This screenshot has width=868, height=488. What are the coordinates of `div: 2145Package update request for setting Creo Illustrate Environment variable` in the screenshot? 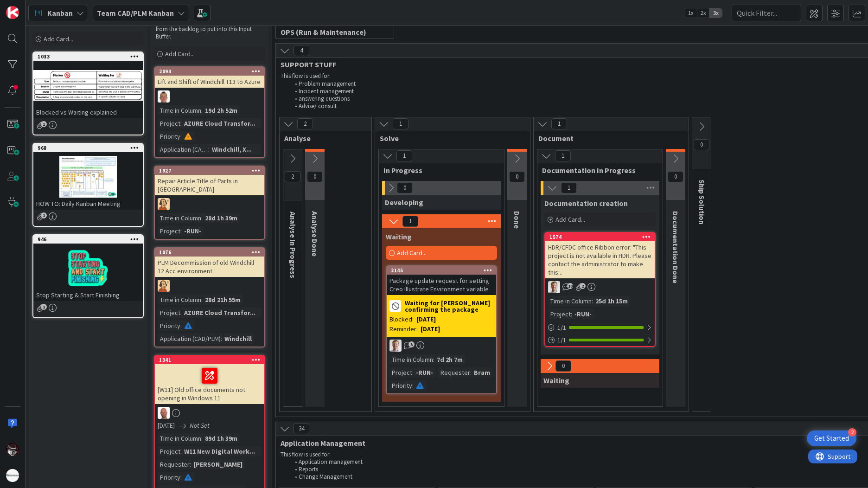 It's located at (441, 280).